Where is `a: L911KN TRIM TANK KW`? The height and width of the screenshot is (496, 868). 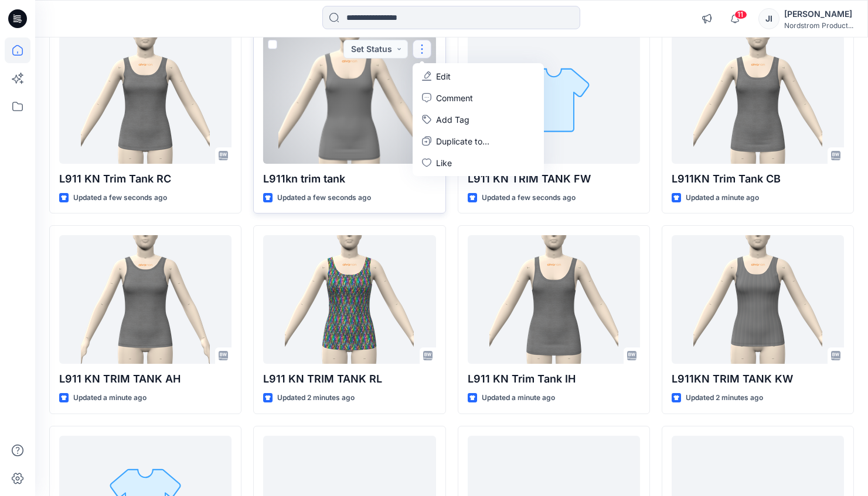 a: L911KN TRIM TANK KW is located at coordinates (757, 300).